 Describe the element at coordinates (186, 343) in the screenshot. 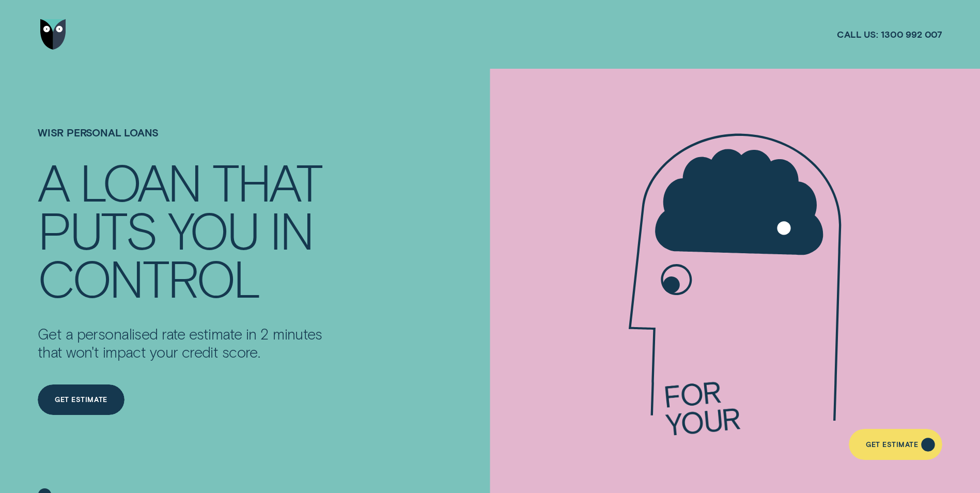

I see `p: Get a personalised rate estimate in 2 minutes that won't impact your credit score.` at that location.